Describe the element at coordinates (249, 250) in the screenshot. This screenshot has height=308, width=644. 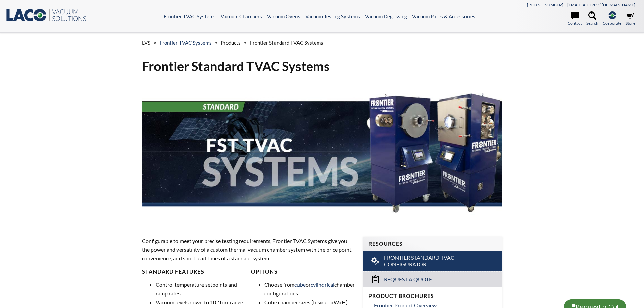
I see `p: Configurable to meet your precise testing requirements, Frontier TVAC Systems give you the power ...` at that location.